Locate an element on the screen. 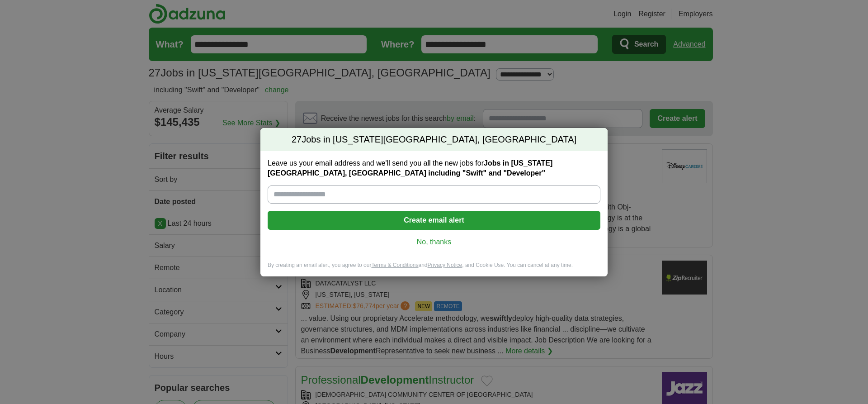 The height and width of the screenshot is (404, 868). div: By creating an email alert, you agree to our and , and Cookie Use. You can cancel at any time. is located at coordinates (434, 269).